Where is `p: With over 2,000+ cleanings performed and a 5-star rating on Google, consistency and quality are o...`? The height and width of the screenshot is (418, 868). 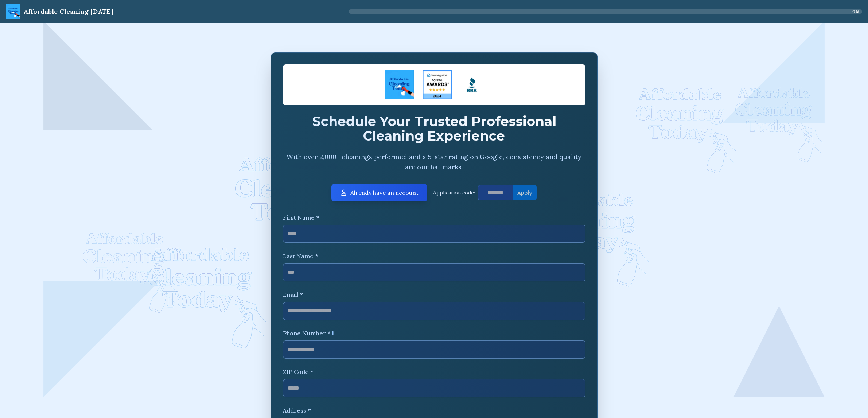 p: With over 2,000+ cleanings performed and a 5-star rating on Google, consistency and quality are o... is located at coordinates (434, 162).